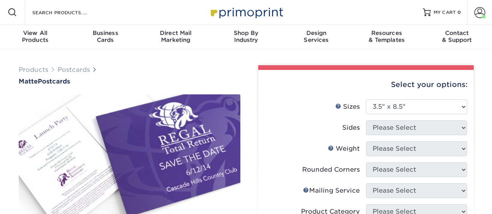 This screenshot has width=492, height=214. What do you see at coordinates (444, 12) in the screenshot?
I see `span: MY CART` at bounding box center [444, 12].